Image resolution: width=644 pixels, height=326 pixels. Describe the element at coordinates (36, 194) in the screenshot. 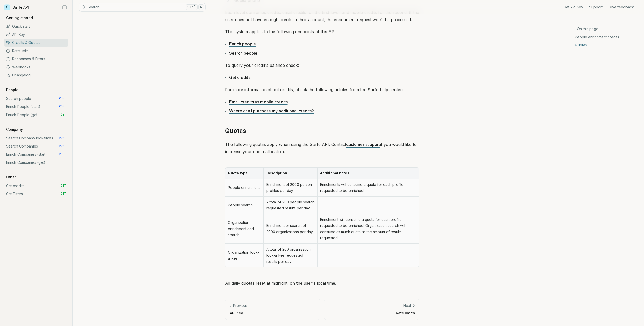

I see `a: Get Filters GET` at that location.